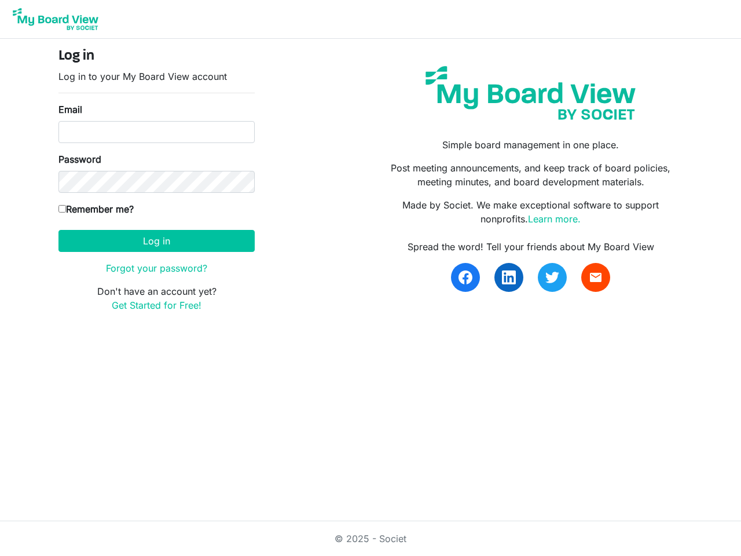 The width and height of the screenshot is (741, 556). I want to click on img: facebook.svg, so click(466, 277).